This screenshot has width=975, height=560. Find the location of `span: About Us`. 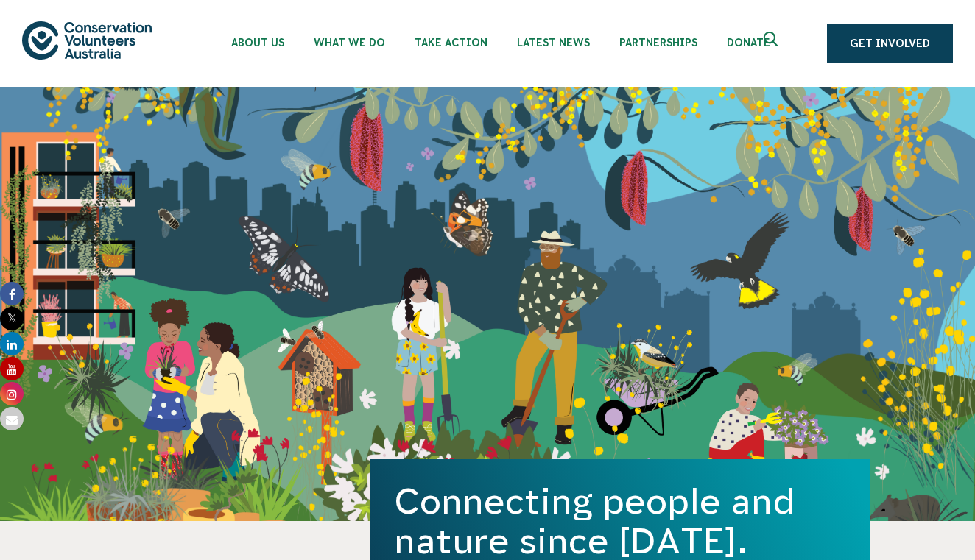

span: About Us is located at coordinates (258, 43).